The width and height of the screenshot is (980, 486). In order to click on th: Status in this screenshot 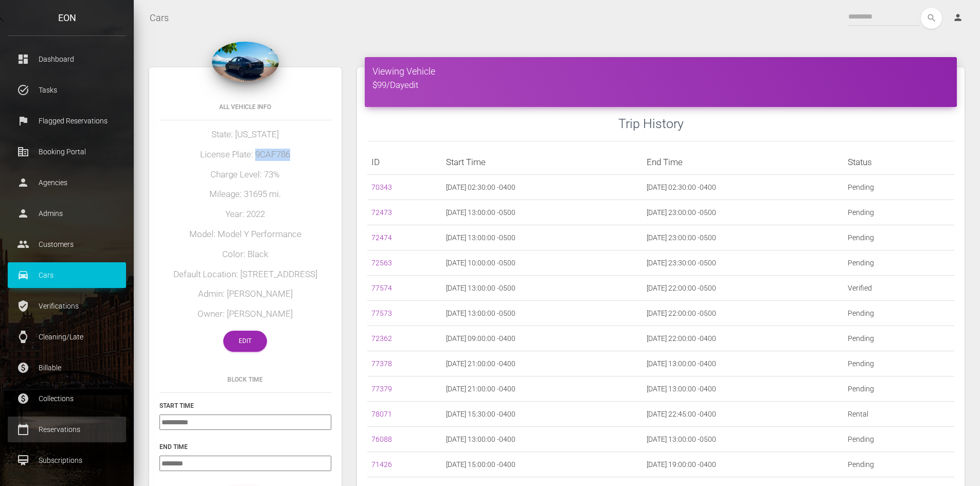, I will do `click(899, 162)`.